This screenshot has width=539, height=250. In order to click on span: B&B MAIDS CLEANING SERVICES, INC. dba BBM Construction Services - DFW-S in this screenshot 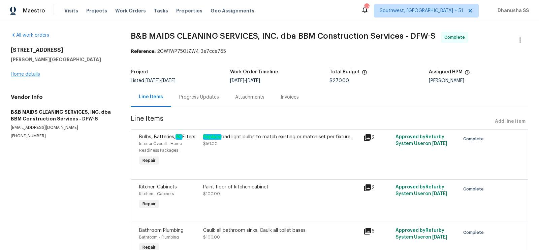, I will do `click(283, 36)`.